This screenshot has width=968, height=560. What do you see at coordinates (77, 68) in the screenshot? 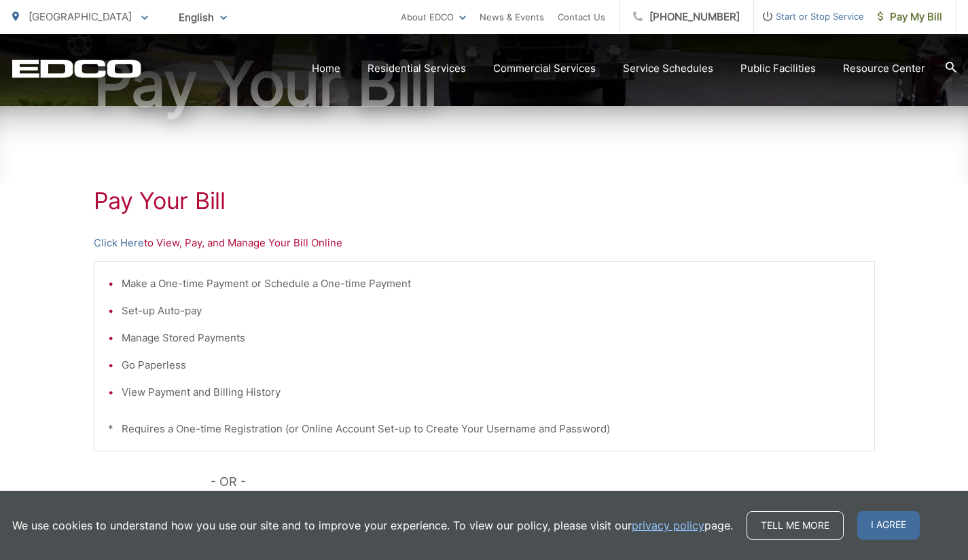
I see `a: EDCD logo. Return to the homepage.` at bounding box center [77, 68].